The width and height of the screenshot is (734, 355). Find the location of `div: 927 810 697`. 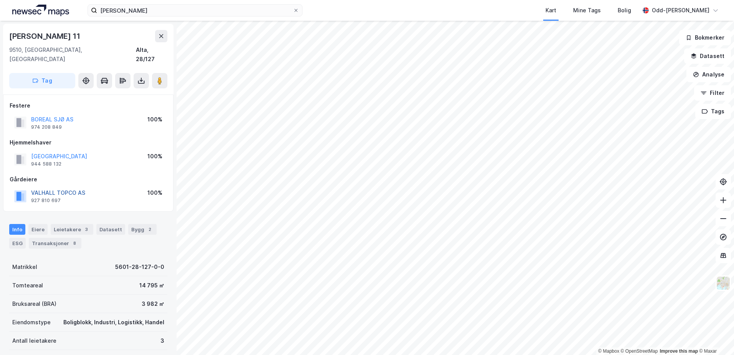

div: 927 810 697 is located at coordinates (46, 201).